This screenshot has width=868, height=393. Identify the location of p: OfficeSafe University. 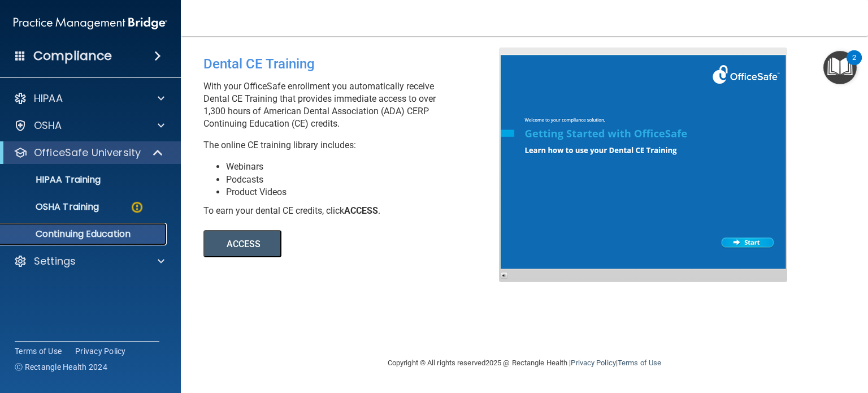
(87, 153).